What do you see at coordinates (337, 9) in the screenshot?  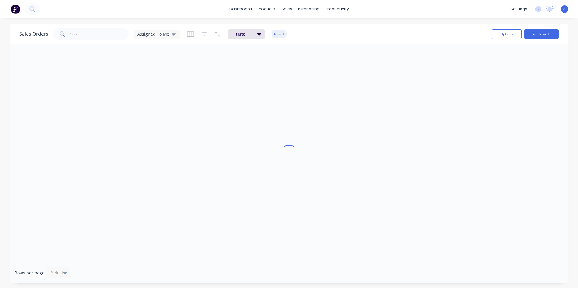 I see `div: productivity` at bounding box center [337, 9].